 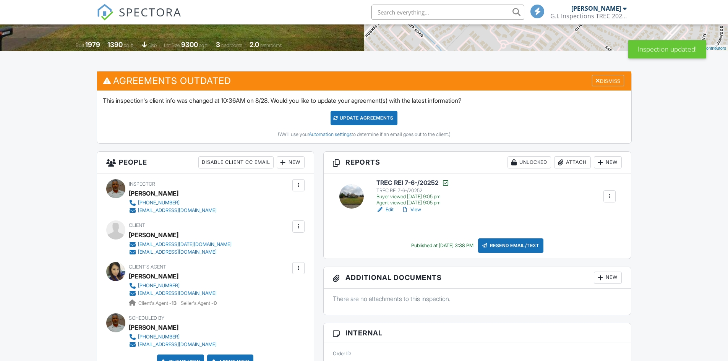 I want to click on a: View, so click(x=411, y=210).